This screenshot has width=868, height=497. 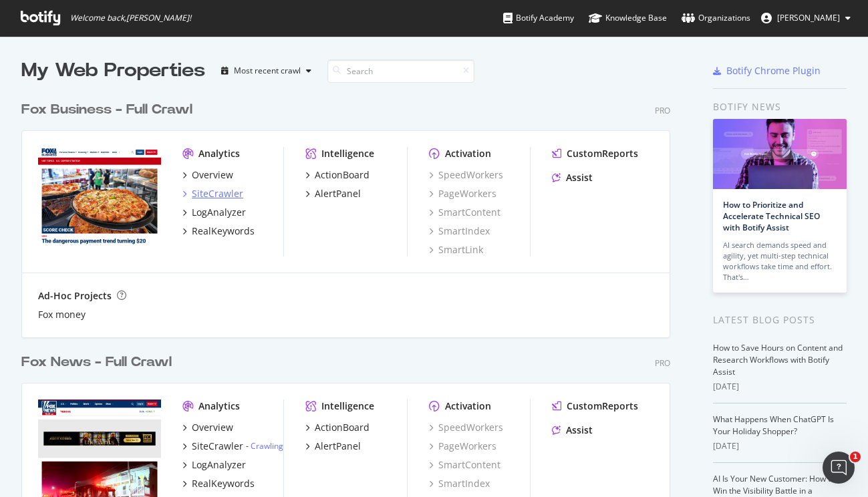 I want to click on img: How to Prioritize and Accelerate Technical SEO with Botify Assist, so click(x=780, y=154).